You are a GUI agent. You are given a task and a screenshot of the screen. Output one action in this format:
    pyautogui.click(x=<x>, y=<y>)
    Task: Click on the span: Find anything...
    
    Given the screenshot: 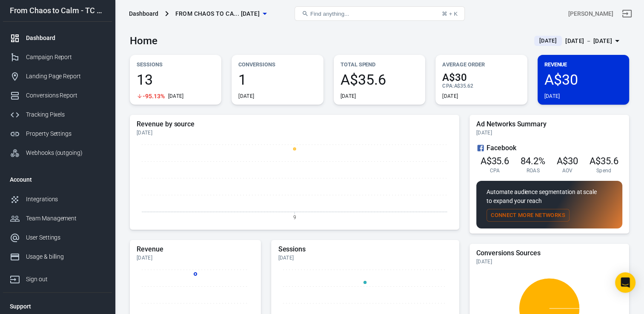 What is the action you would take?
    pyautogui.click(x=330, y=13)
    